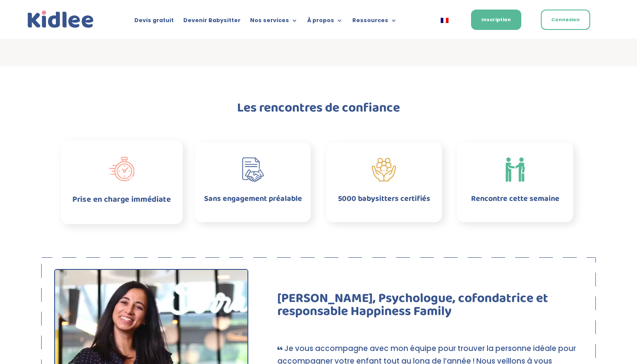 The height and width of the screenshot is (364, 637). What do you see at coordinates (444, 20) in the screenshot?
I see `img: Français` at bounding box center [444, 20].